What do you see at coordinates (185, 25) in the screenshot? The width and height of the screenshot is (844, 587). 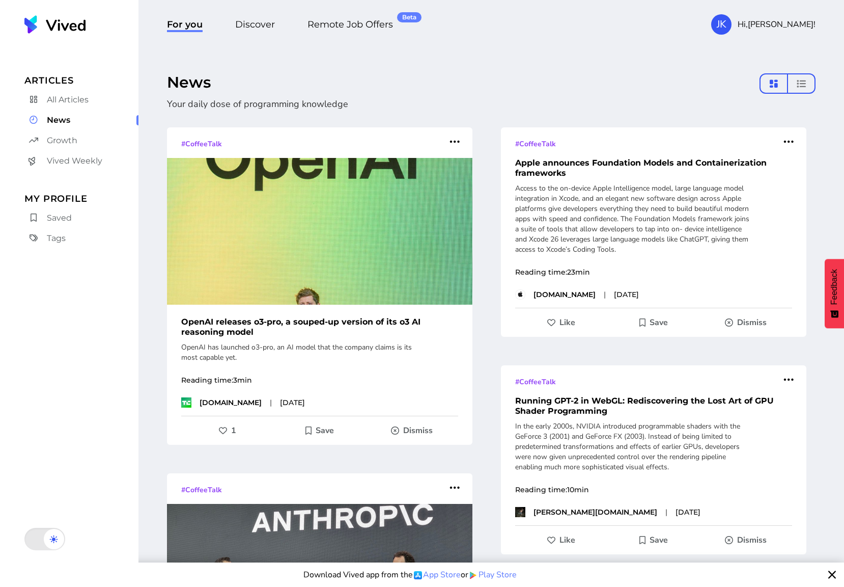 I see `span: For you` at bounding box center [185, 25].